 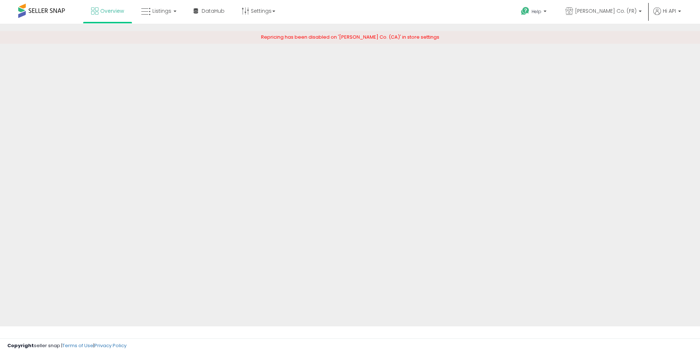 I want to click on span: Overview, so click(x=112, y=11).